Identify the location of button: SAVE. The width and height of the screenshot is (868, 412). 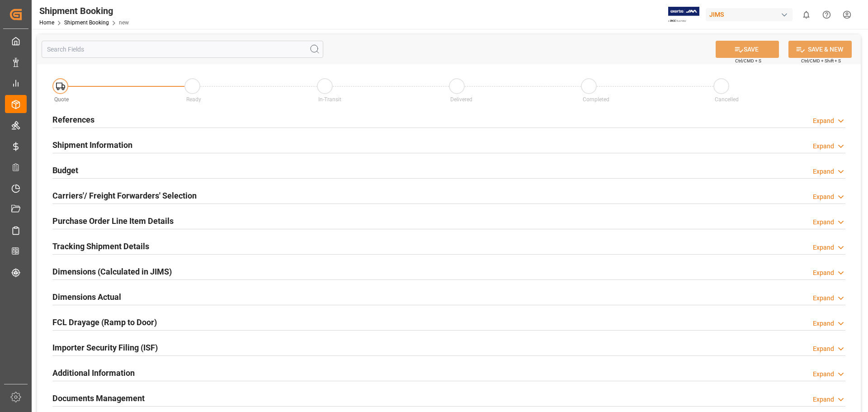
(748, 49).